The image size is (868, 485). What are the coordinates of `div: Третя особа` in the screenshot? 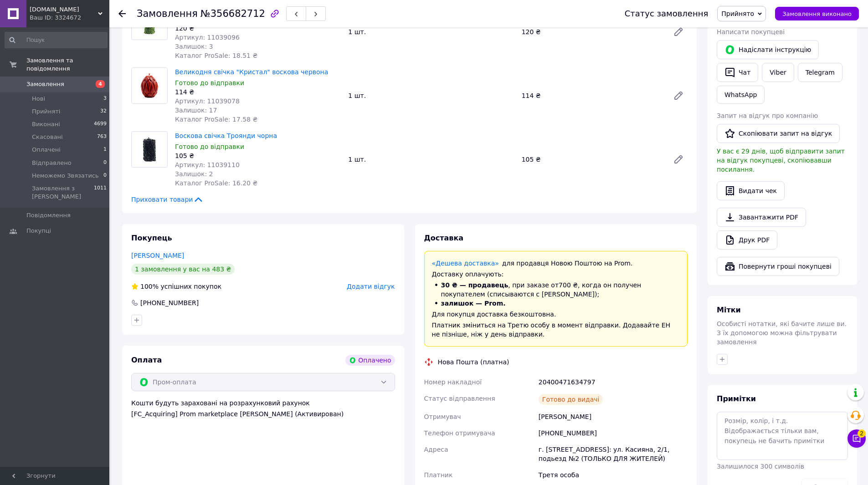 It's located at (613, 475).